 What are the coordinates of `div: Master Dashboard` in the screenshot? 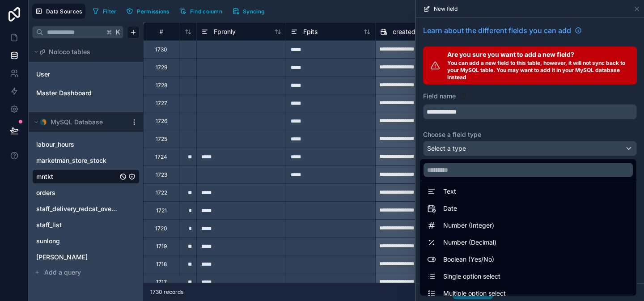 It's located at (86, 93).